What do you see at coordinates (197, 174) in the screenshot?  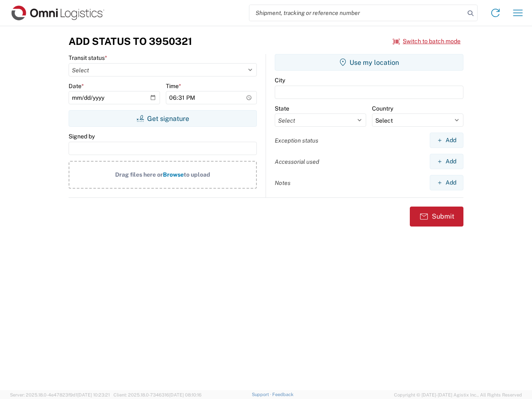 I see `span: to upload` at bounding box center [197, 174].